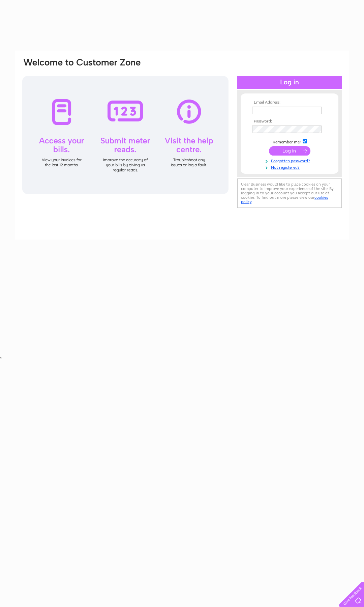 The height and width of the screenshot is (607, 364). I want to click on a: Not registered?, so click(290, 166).